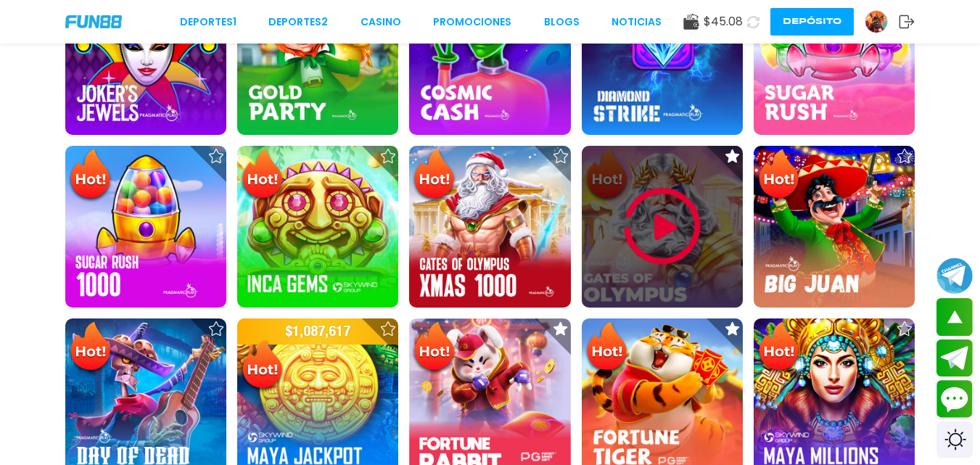 The height and width of the screenshot is (465, 980). What do you see at coordinates (954, 275) in the screenshot?
I see `button: Join telegram channel` at bounding box center [954, 275].